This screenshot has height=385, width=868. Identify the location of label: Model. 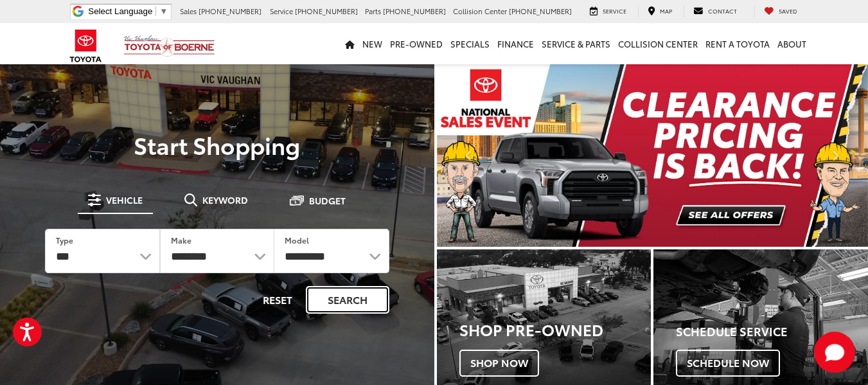
(297, 240).